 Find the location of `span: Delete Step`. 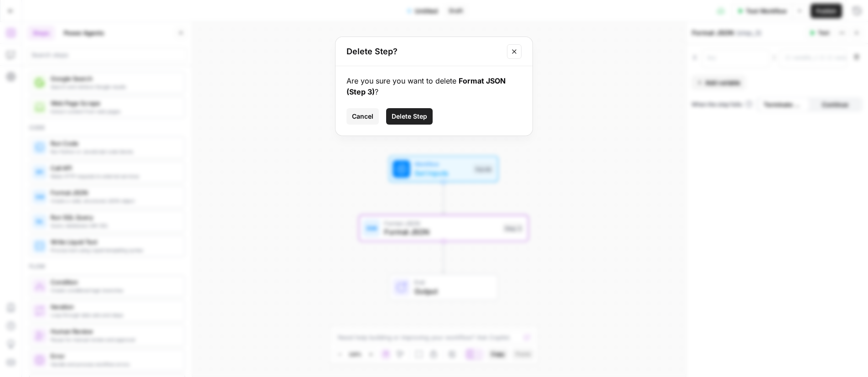

span: Delete Step is located at coordinates (410, 117).